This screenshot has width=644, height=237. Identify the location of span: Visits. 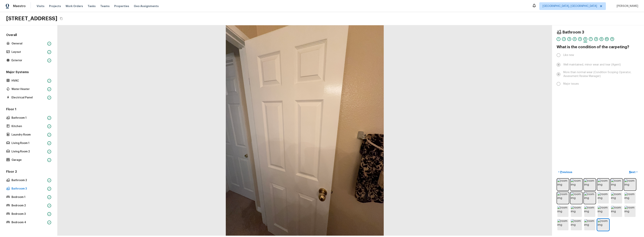
(40, 6).